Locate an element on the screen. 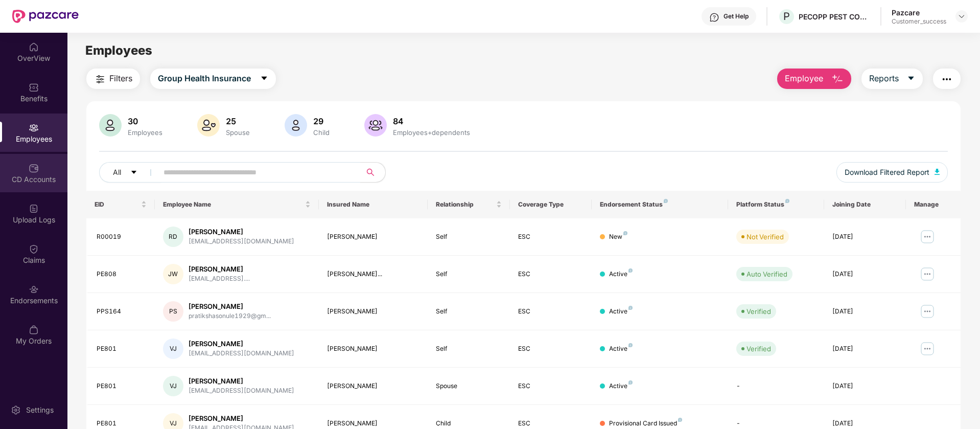 This screenshot has width=980, height=429. span: All is located at coordinates (117, 173).